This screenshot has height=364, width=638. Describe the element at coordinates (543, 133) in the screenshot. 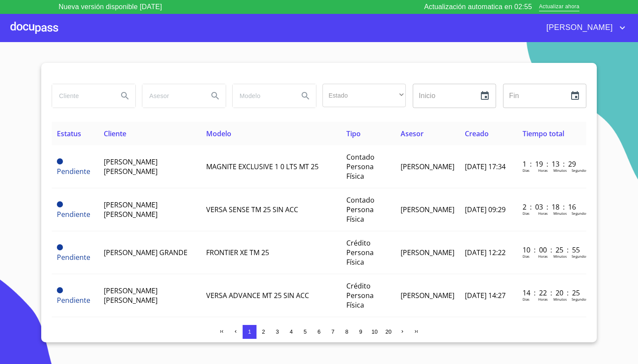

I see `span: Tiempo total` at that location.